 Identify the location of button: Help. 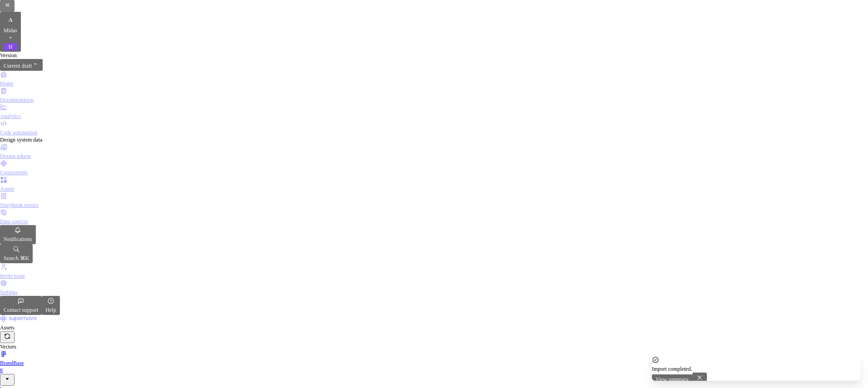
(50, 306).